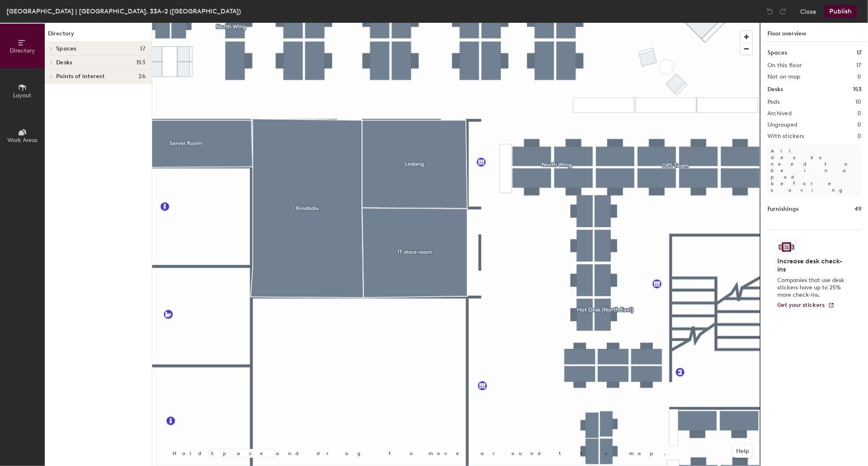 This screenshot has height=466, width=868. I want to click on h2: 17, so click(859, 66).